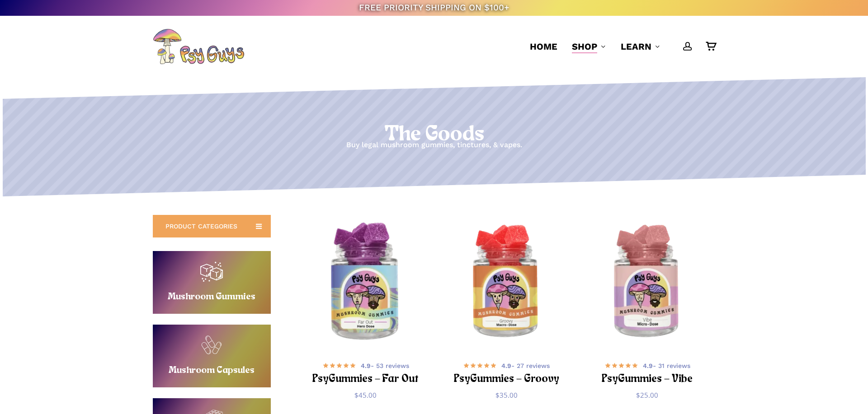  What do you see at coordinates (640, 47) in the screenshot?
I see `a: Learn` at bounding box center [640, 47].